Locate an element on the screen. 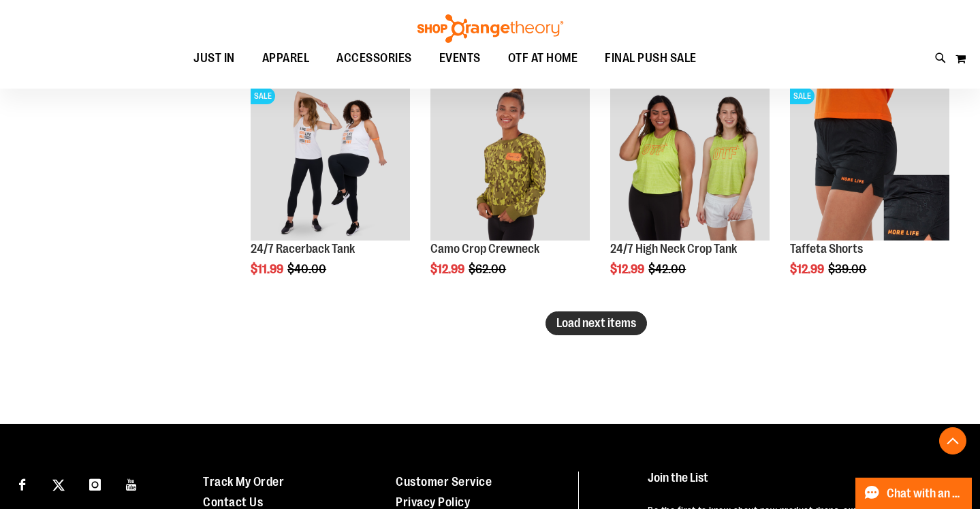 The height and width of the screenshot is (509, 980). a: 24/7 Racerback Tank is located at coordinates (302, 249).